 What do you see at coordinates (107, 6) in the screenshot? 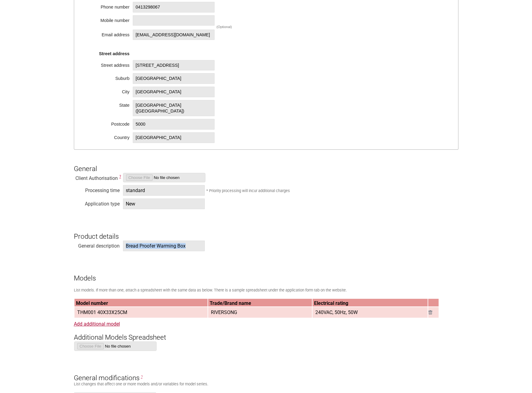
I see `div: Phone number` at bounding box center [107, 6].